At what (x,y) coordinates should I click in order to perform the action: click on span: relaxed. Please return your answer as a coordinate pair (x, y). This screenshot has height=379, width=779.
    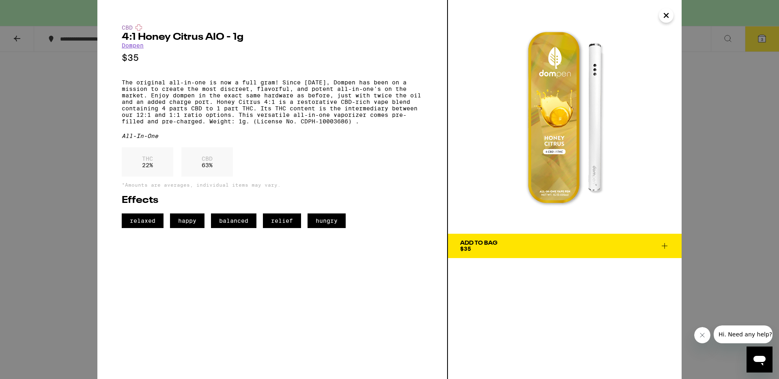
    Looking at the image, I should click on (142, 221).